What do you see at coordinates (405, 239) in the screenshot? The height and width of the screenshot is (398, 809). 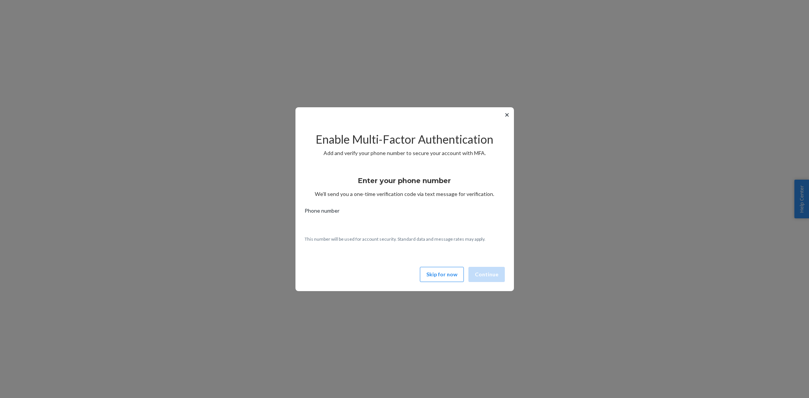 I see `p: This number will be used for account security. Standard data and message rates may apply.` at bounding box center [405, 239].